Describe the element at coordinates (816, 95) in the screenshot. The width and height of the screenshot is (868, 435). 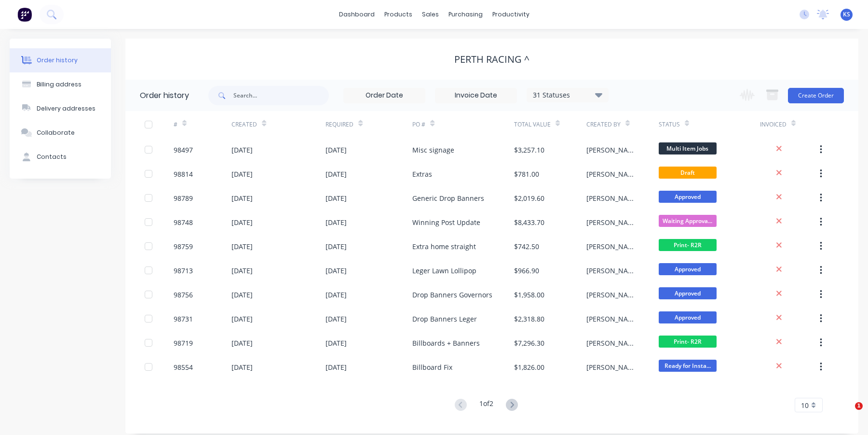
I see `button: Create Order` at that location.